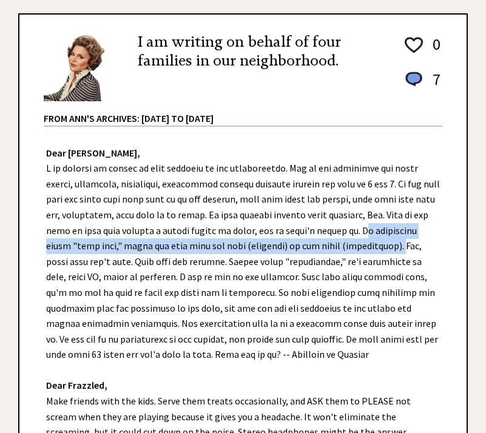 The image size is (486, 433). I want to click on h2: I am writing on behalf of four families in our neighborhood., so click(261, 52).